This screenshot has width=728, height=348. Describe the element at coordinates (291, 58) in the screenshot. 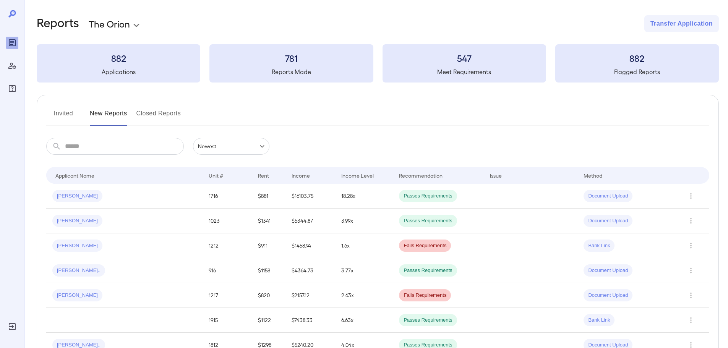

I see `h3: 781` at that location.